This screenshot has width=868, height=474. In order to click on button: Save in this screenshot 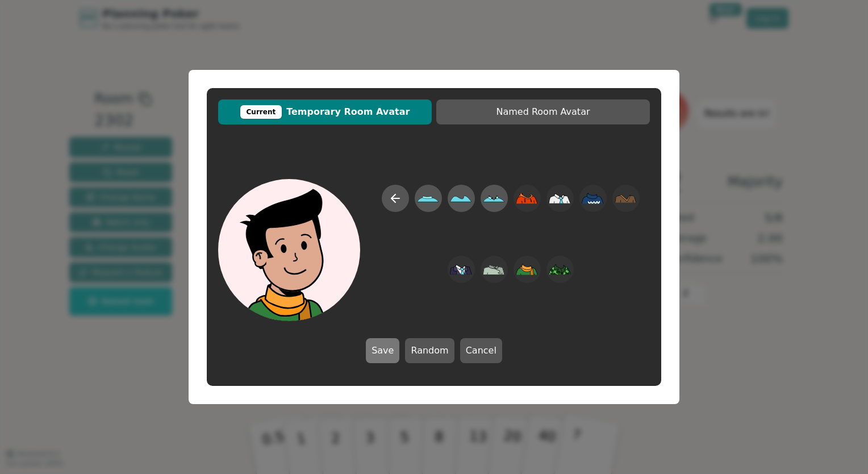, I will do `click(382, 351)`.